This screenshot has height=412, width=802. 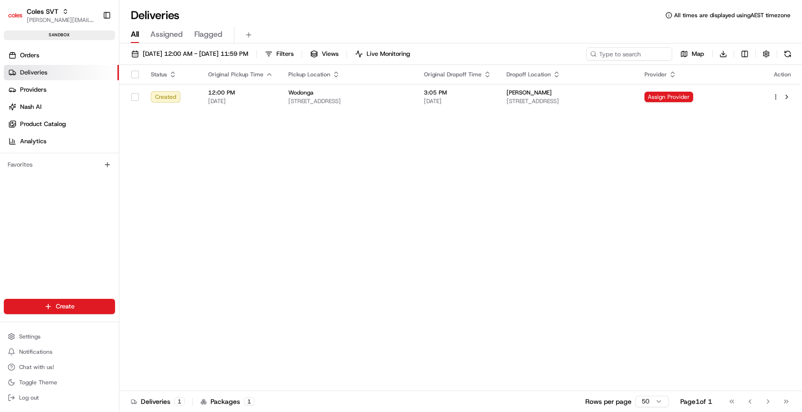 What do you see at coordinates (241, 93) in the screenshot?
I see `span: 12:00 PM` at bounding box center [241, 93].